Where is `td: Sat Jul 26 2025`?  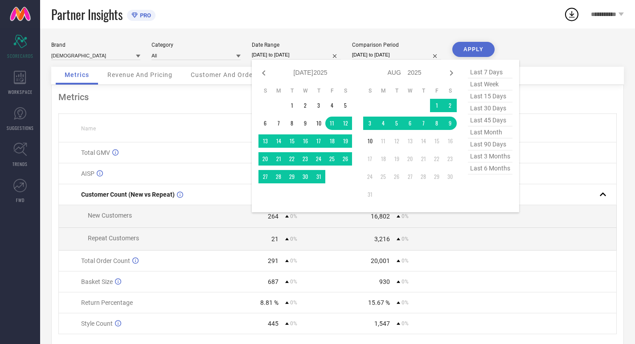 td: Sat Jul 26 2025 is located at coordinates (345, 159).